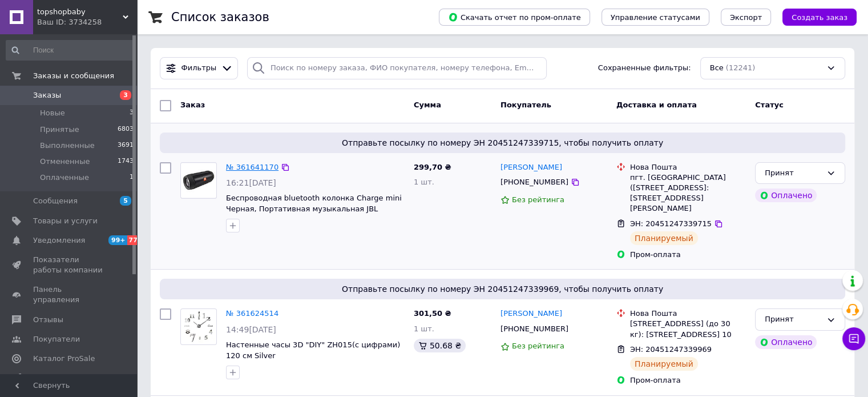 The image size is (868, 397). What do you see at coordinates (671, 223) in the screenshot?
I see `span: ЭН: 20451247339715` at bounding box center [671, 223].